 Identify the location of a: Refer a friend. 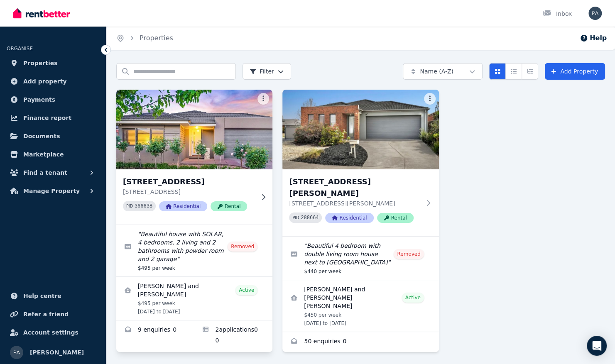
(53, 314).